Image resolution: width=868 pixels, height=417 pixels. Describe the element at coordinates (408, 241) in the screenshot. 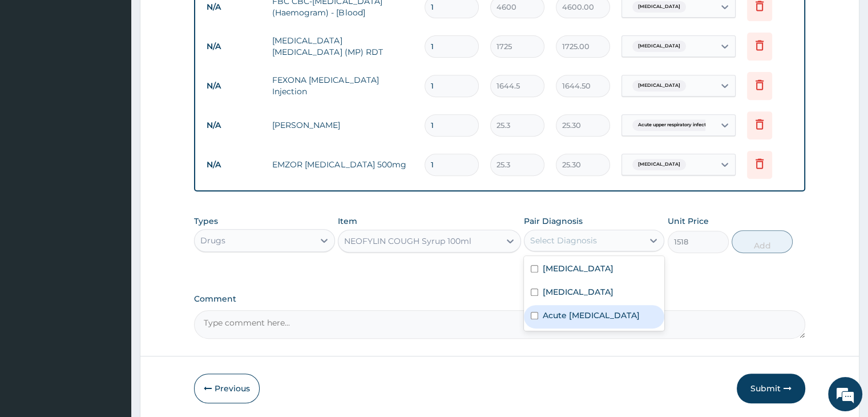

I see `div: NEOFYLIN COUGH Syrup 100ml` at that location.